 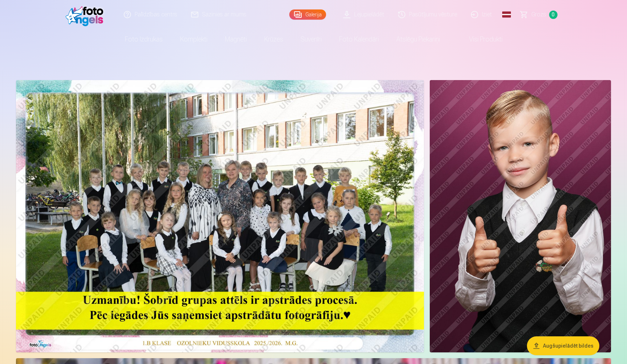 What do you see at coordinates (144, 39) in the screenshot?
I see `a: Foto izdrukas` at bounding box center [144, 39].